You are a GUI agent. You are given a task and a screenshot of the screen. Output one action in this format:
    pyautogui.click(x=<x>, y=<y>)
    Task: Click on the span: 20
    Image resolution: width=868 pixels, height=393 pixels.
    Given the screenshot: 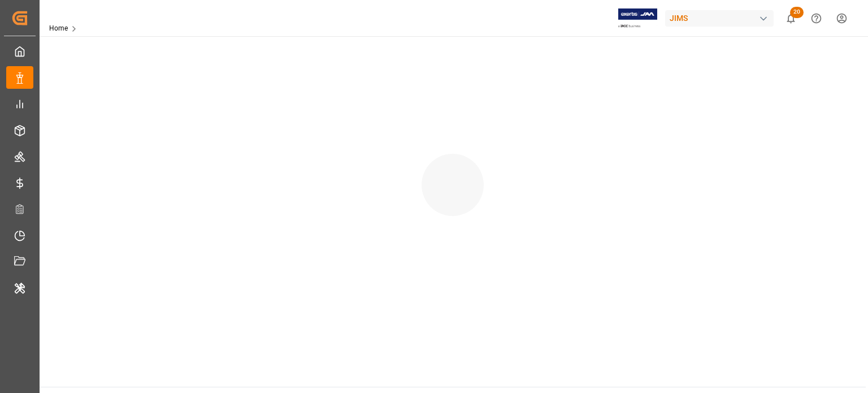 What is the action you would take?
    pyautogui.click(x=797, y=12)
    